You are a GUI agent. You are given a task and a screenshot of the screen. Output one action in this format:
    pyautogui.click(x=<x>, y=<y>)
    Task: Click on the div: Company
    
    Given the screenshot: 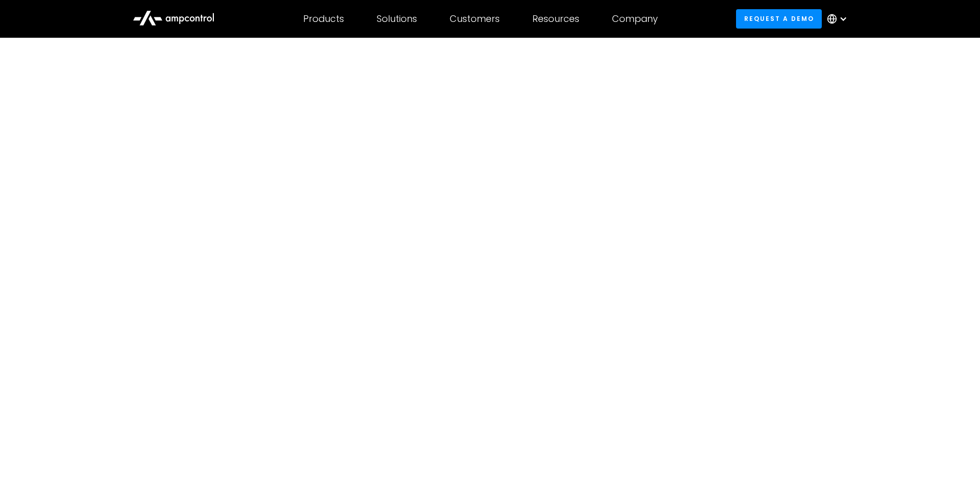 What is the action you would take?
    pyautogui.click(x=635, y=19)
    